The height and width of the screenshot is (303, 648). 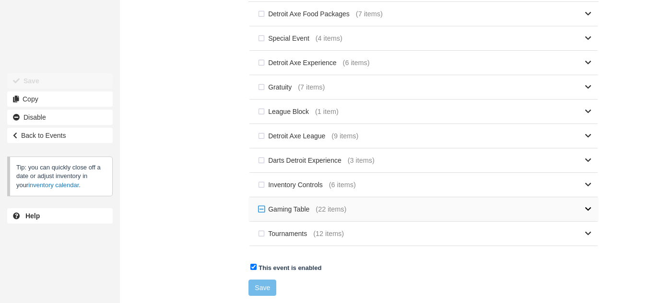 I want to click on label: Tournaments, so click(x=284, y=234).